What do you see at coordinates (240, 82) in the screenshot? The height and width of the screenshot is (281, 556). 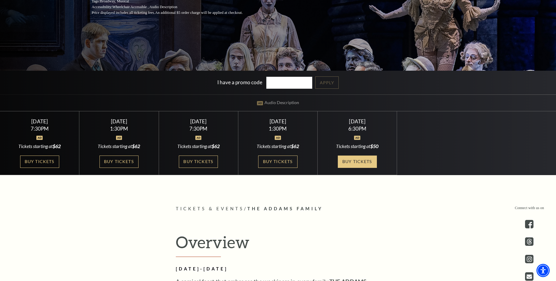 I see `label: I have a promo code` at bounding box center [240, 82].